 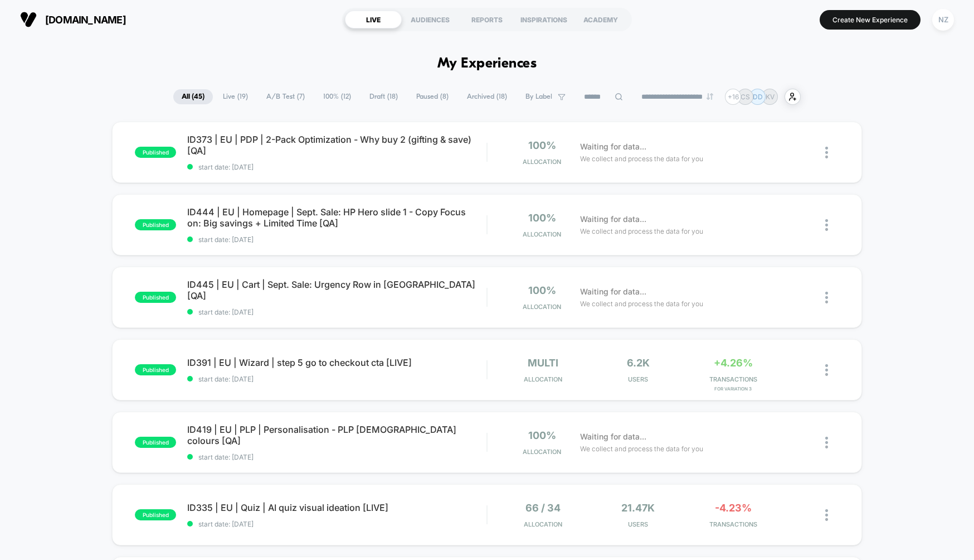 What do you see at coordinates (733, 96) in the screenshot?
I see `div: + 16` at bounding box center [733, 96].